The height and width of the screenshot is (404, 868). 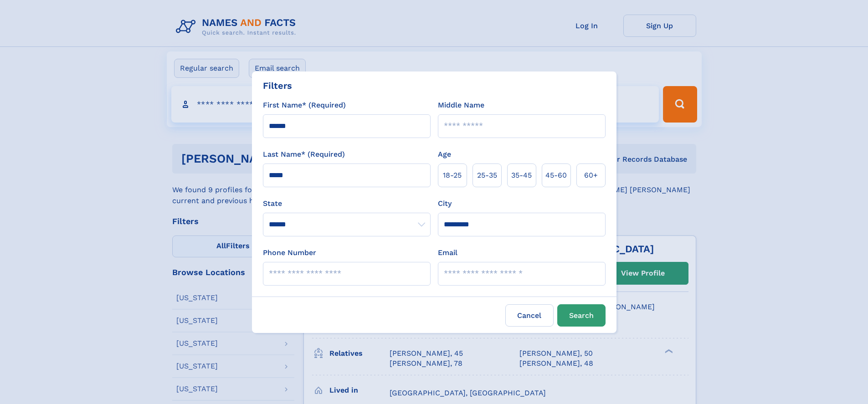 What do you see at coordinates (278, 86) in the screenshot?
I see `div: Filters` at bounding box center [278, 86].